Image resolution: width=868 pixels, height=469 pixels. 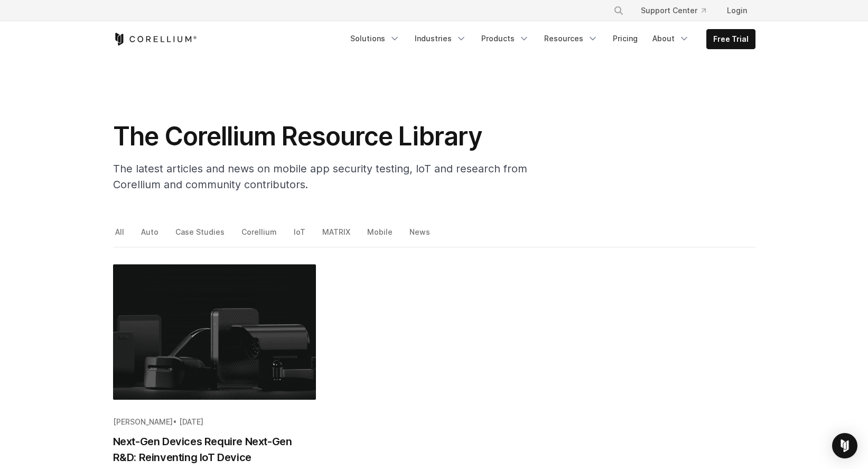 I want to click on div: Open Intercom Messenger, so click(x=845, y=446).